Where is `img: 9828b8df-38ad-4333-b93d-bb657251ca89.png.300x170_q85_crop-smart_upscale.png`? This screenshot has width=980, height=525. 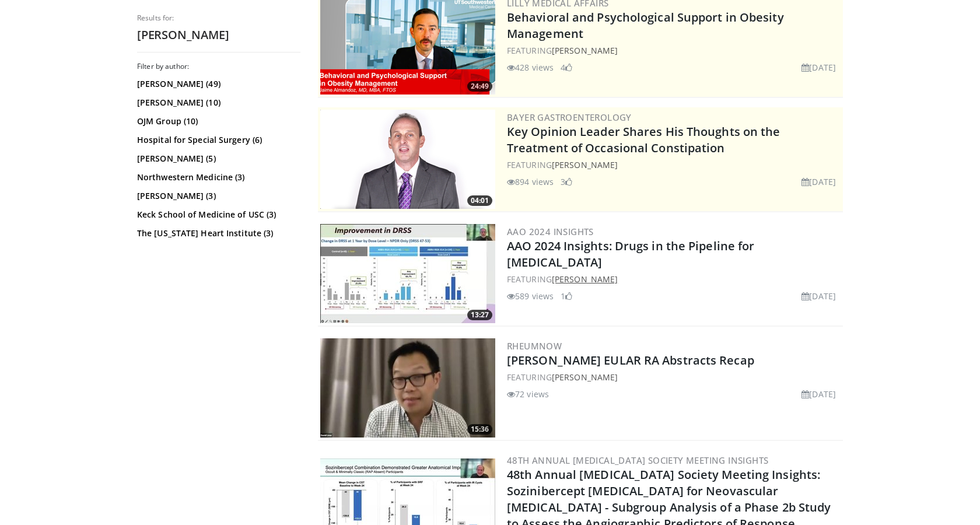 img: 9828b8df-38ad-4333-b93d-bb657251ca89.png.300x170_q85_crop-smart_upscale.png is located at coordinates (408, 160).